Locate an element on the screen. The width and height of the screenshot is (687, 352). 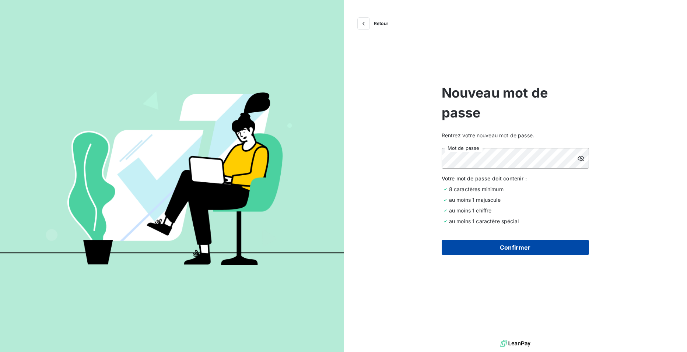
span: Nouveau mot de passe is located at coordinates (515, 103).